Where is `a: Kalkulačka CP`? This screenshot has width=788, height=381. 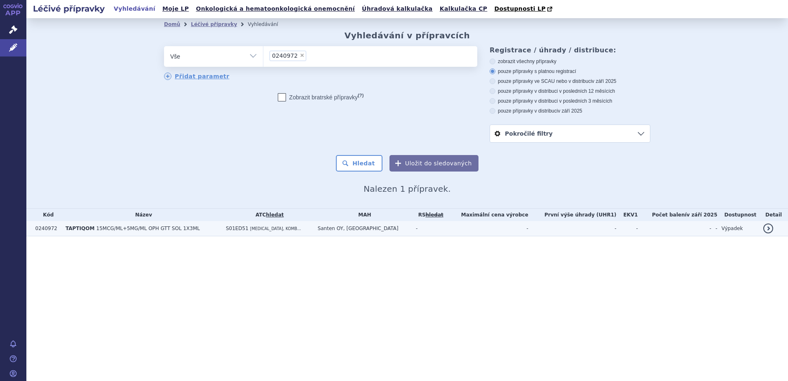 a: Kalkulačka CP is located at coordinates (463, 9).